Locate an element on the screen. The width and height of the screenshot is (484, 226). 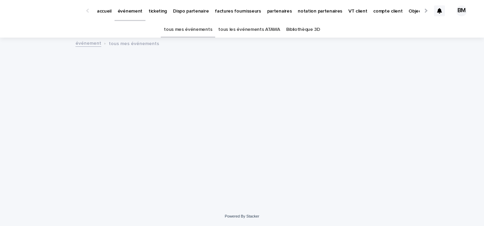
a: tous les événements ATAWA is located at coordinates (249, 30).